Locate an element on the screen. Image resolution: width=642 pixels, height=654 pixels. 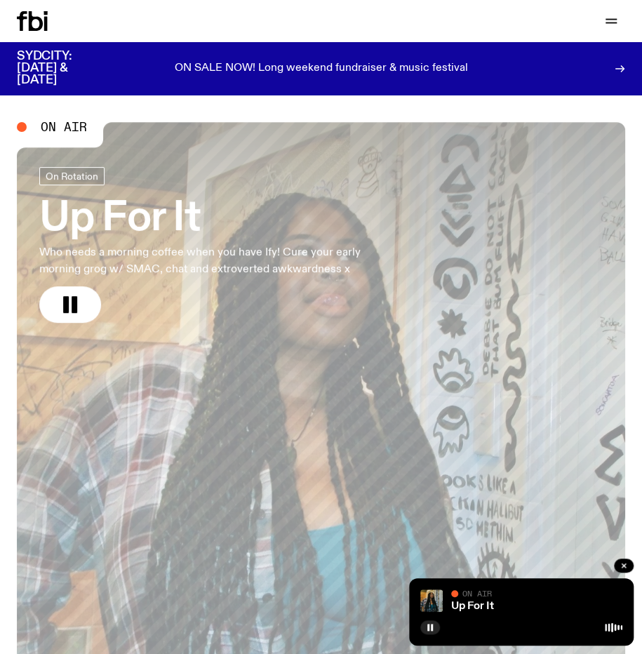
p: ON SALE NOW! Long weekend fundraiser & music festival is located at coordinates (321, 69).